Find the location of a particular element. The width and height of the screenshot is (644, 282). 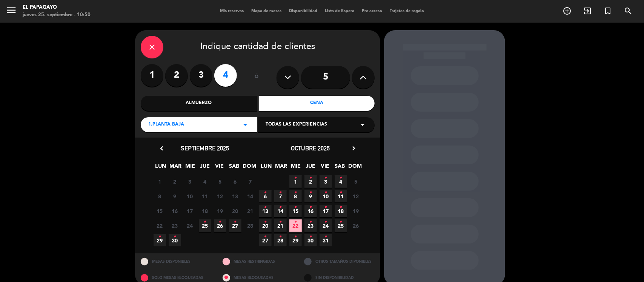

button: menu is located at coordinates (11, 11).